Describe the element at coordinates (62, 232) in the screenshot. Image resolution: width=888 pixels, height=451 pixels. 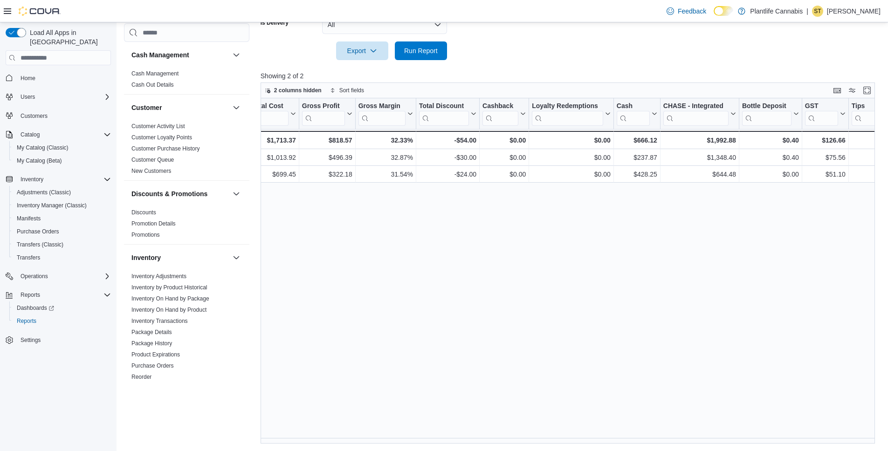
I see `button: Purchase Orders` at that location.